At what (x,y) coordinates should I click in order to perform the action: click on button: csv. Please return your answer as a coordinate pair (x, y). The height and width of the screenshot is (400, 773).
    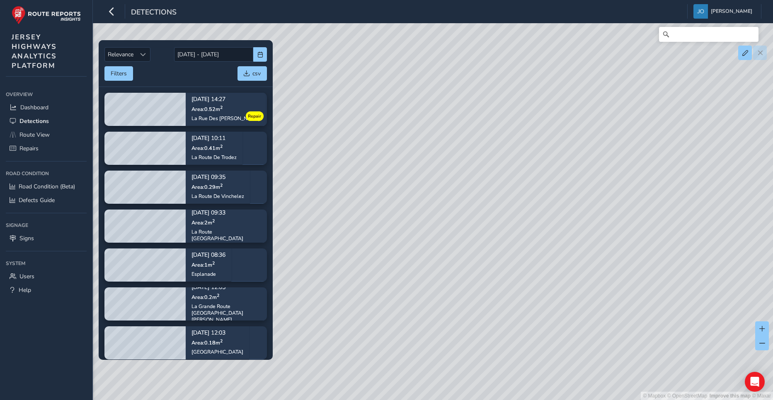
    Looking at the image, I should click on (252, 73).